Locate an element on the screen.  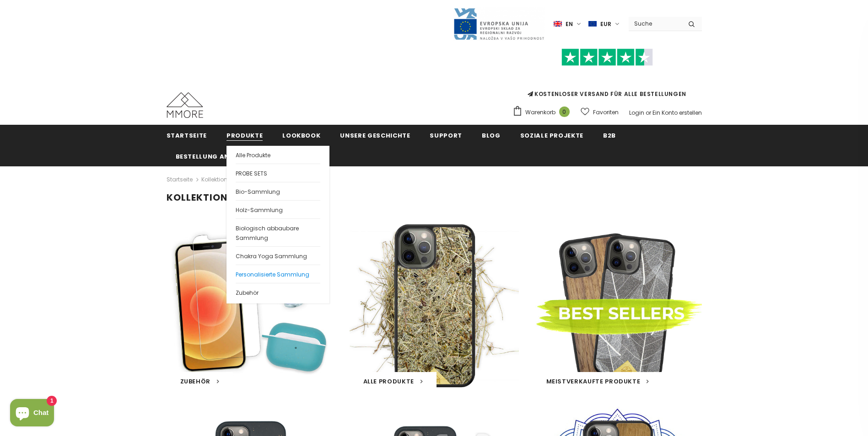
a: Soziale Projekte is located at coordinates (551, 135).